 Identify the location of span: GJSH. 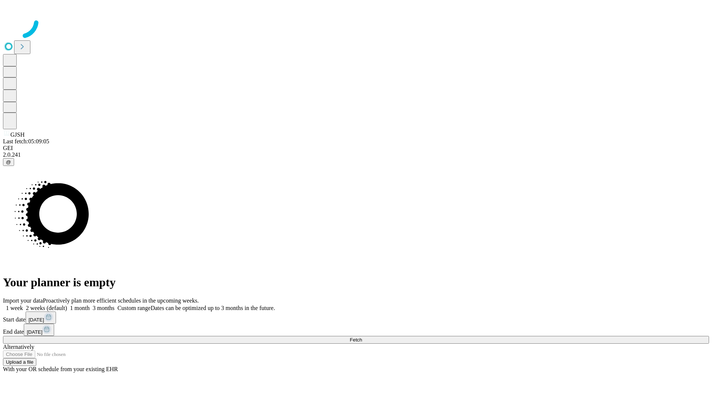
(17, 135).